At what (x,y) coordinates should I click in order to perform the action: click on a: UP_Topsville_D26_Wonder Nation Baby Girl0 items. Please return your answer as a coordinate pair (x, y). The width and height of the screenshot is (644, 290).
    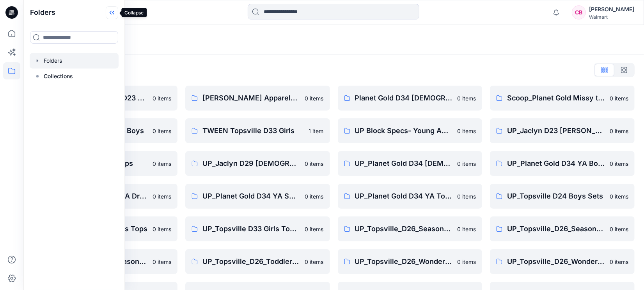
    Looking at the image, I should click on (563, 262).